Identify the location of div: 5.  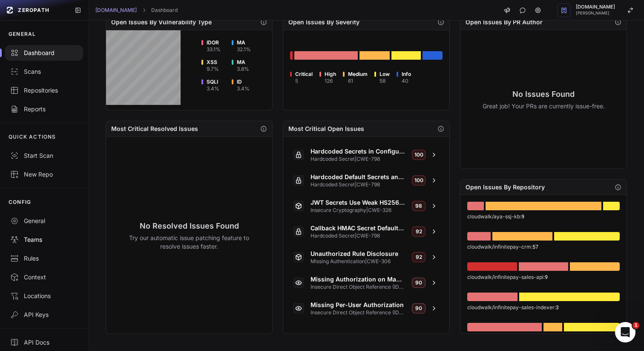
(304, 81).